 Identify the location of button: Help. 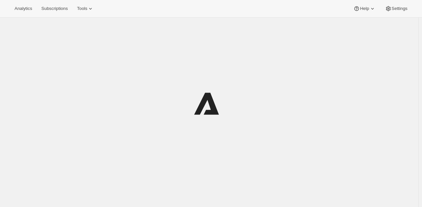
(364, 9).